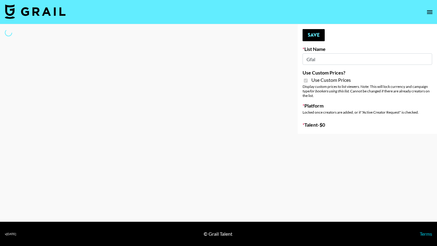 The width and height of the screenshot is (437, 246). I want to click on a: Terms, so click(425, 234).